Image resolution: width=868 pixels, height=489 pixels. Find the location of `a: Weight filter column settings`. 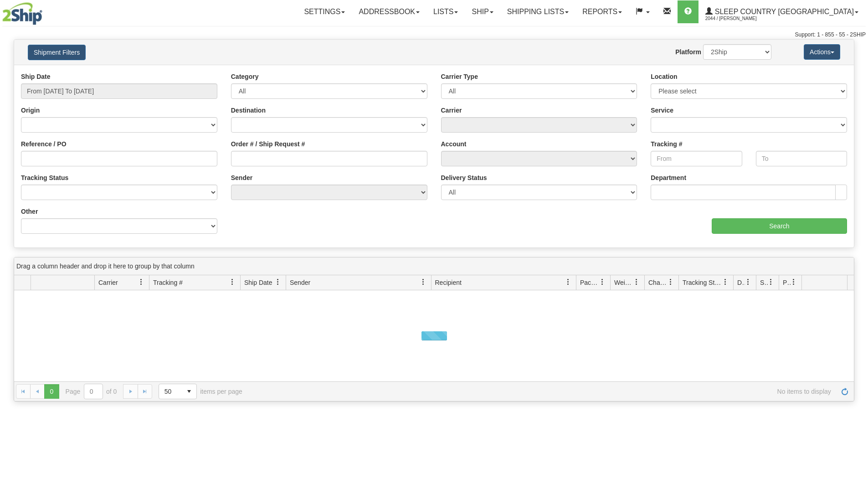

a: Weight filter column settings is located at coordinates (636, 282).